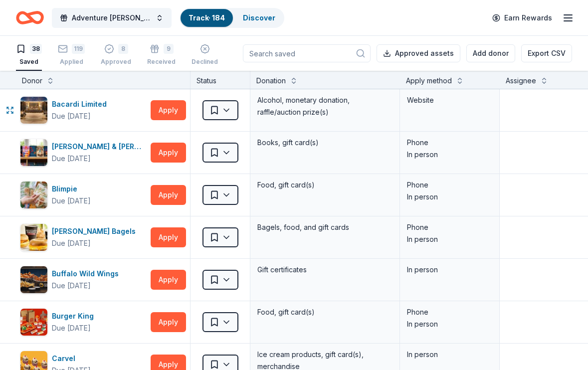  What do you see at coordinates (271, 81) in the screenshot?
I see `div: Donation` at bounding box center [271, 81].